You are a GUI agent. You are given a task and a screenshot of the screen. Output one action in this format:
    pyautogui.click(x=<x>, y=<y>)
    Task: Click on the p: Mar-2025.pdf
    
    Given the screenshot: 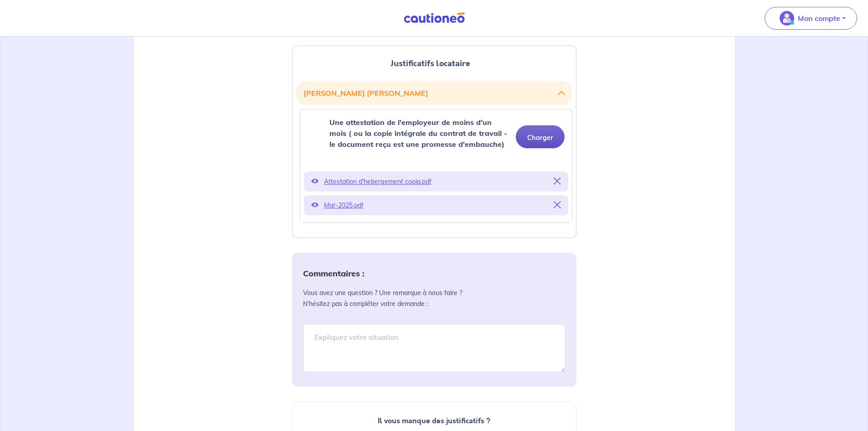 What is the action you would take?
    pyautogui.click(x=436, y=206)
    